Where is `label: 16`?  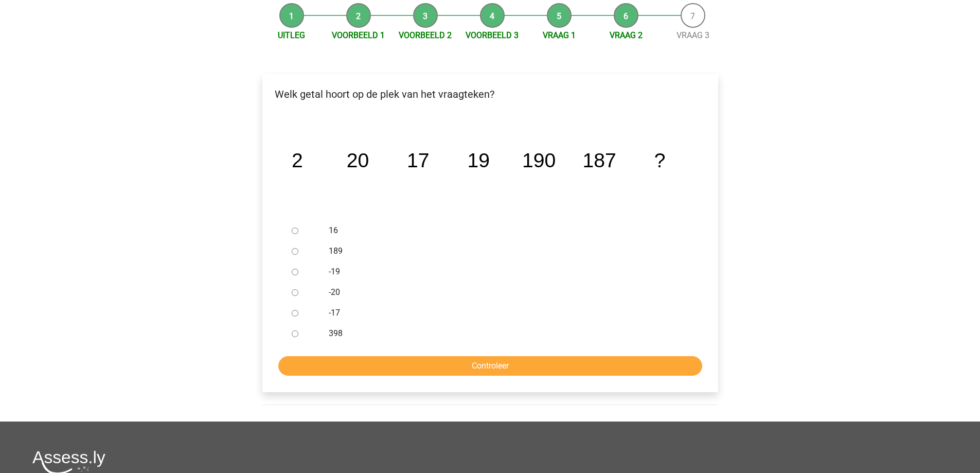 label: 16 is located at coordinates (507, 231).